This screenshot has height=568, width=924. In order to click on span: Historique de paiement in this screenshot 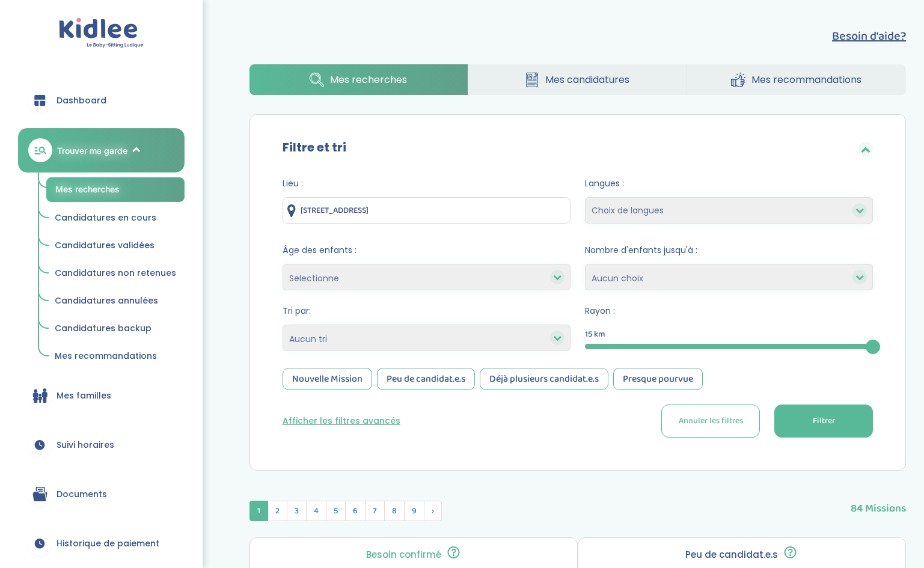, I will do `click(108, 543)`.